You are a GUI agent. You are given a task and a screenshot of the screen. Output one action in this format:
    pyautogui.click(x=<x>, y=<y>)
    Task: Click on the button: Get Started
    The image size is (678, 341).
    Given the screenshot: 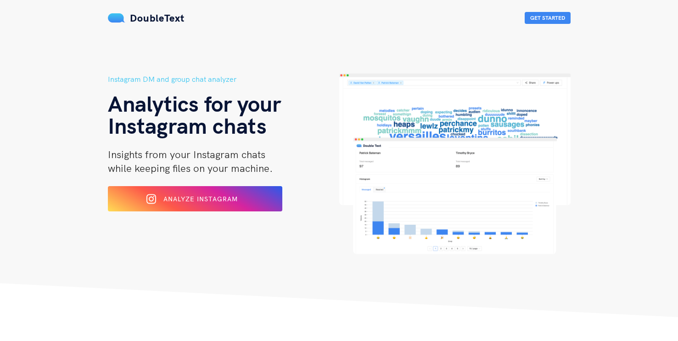 What is the action you would take?
    pyautogui.click(x=548, y=18)
    